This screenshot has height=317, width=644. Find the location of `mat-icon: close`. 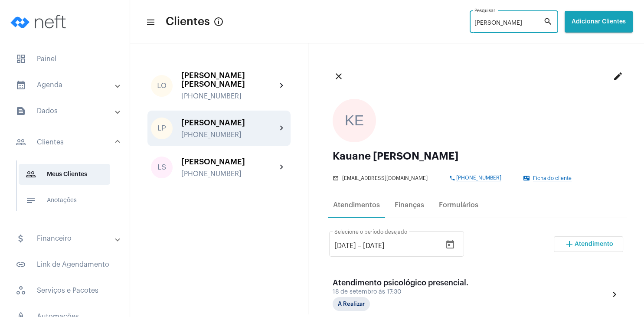

mat-icon: close is located at coordinates (339, 76).